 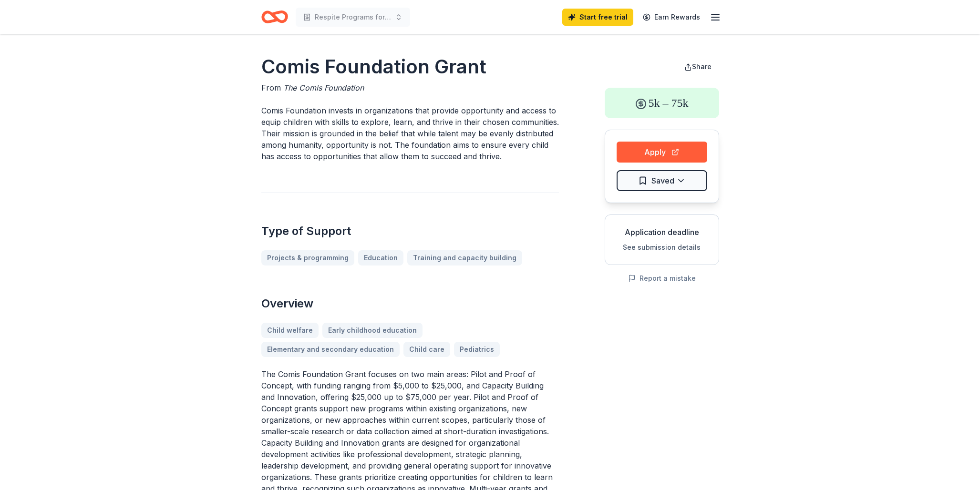 I want to click on a: Start free trial, so click(x=598, y=17).